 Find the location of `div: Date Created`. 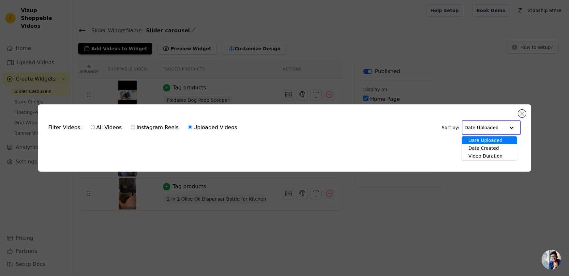

div: Date Created is located at coordinates (489, 148).